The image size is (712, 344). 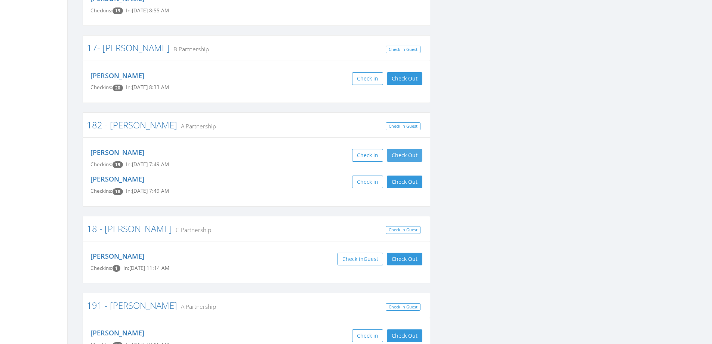 I want to click on small: B Partnership, so click(x=189, y=49).